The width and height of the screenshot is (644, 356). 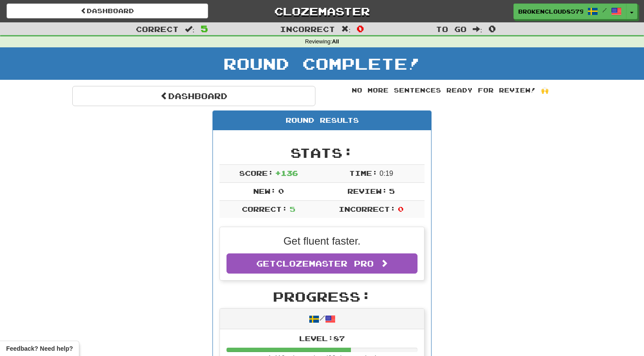 I want to click on span: Incorrect, so click(x=307, y=29).